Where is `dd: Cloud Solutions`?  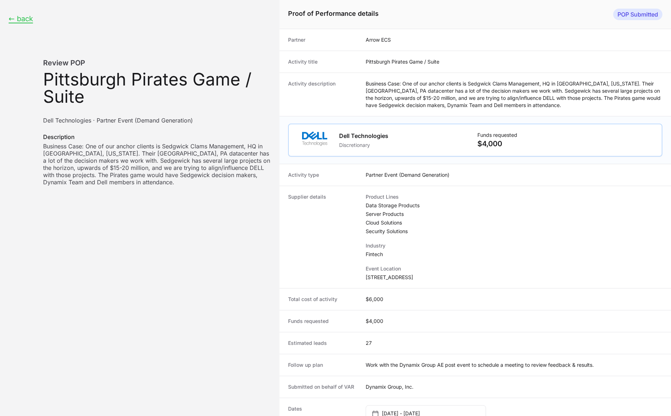 dd: Cloud Solutions is located at coordinates (392, 223).